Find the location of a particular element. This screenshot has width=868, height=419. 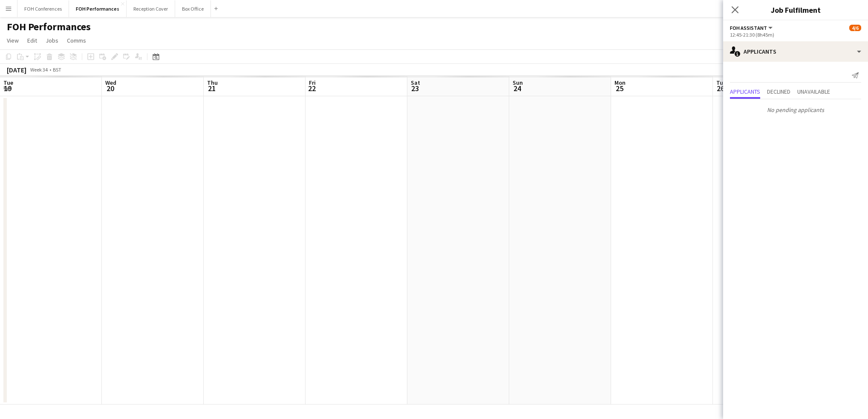

div: BST is located at coordinates (57, 69).